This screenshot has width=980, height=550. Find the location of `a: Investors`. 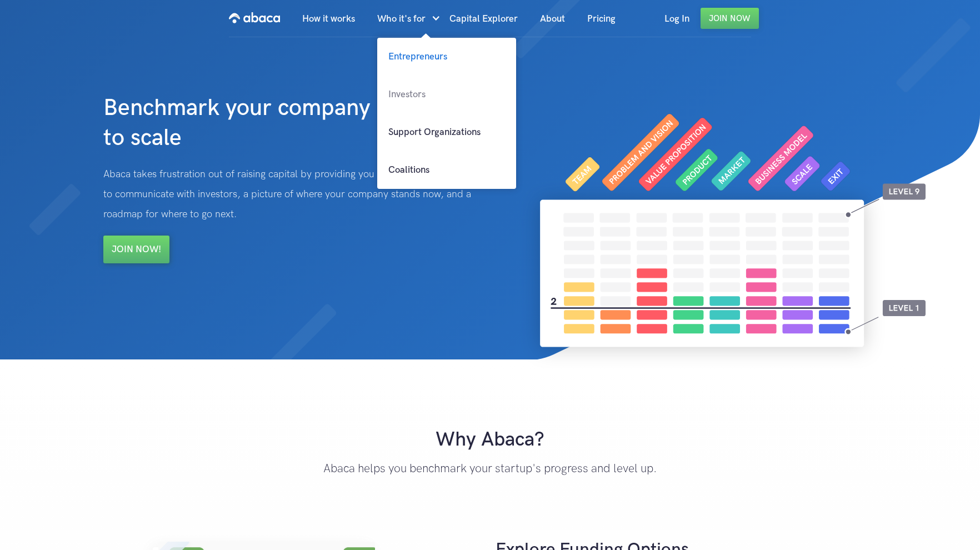

a: Investors is located at coordinates (446, 94).